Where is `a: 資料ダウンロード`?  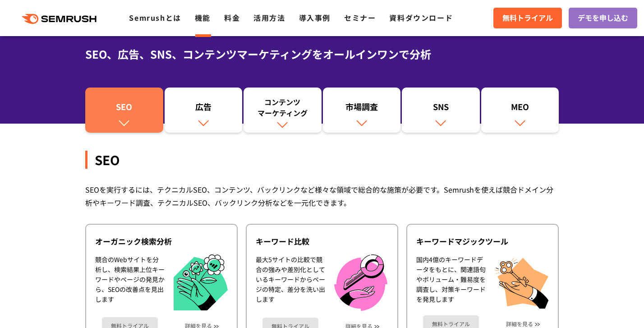 a: 資料ダウンロード is located at coordinates (421, 18).